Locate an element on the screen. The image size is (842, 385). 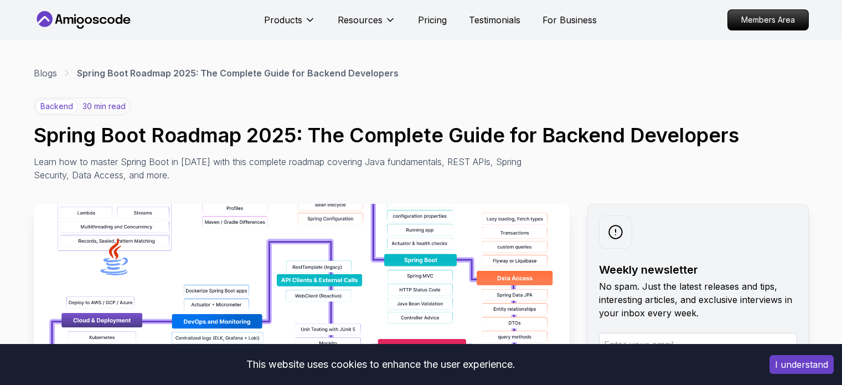
input: Enter your email is located at coordinates (698, 344).